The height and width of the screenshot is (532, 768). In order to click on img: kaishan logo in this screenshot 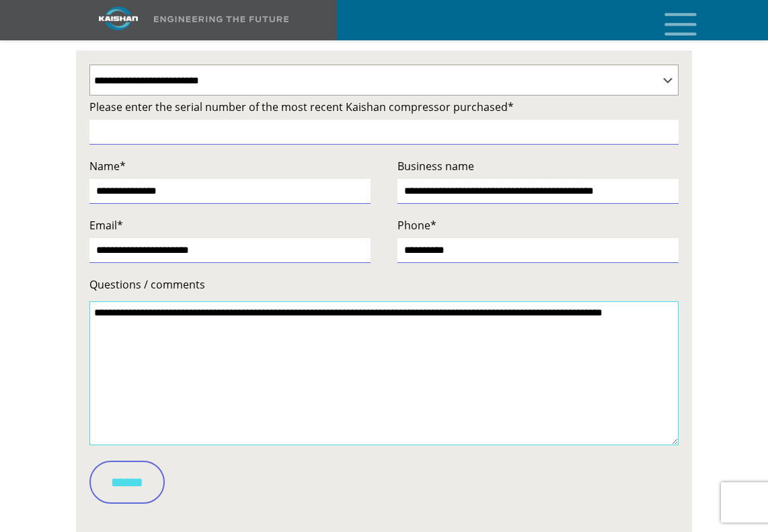, I will do `click(119, 18)`.